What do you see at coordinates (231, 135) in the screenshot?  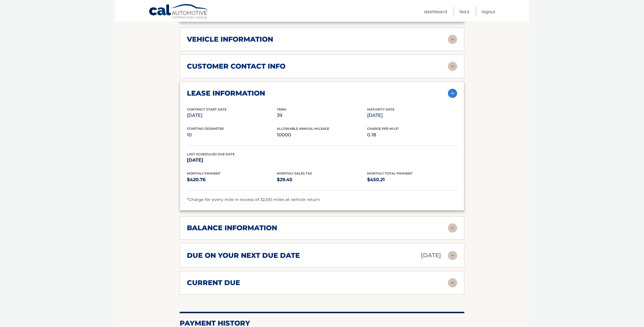 I see `p: 10` at bounding box center [231, 135].